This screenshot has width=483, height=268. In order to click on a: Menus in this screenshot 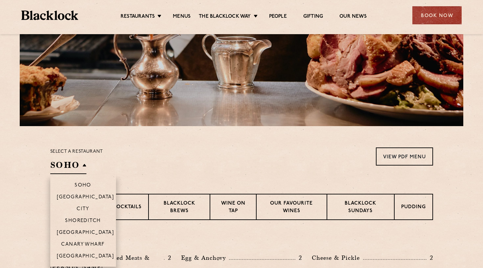, I will do `click(182, 17)`.